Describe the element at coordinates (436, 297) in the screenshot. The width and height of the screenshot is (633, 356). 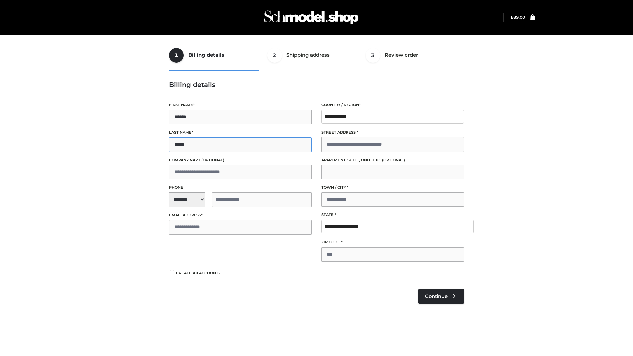
I see `span: Continue` at that location.